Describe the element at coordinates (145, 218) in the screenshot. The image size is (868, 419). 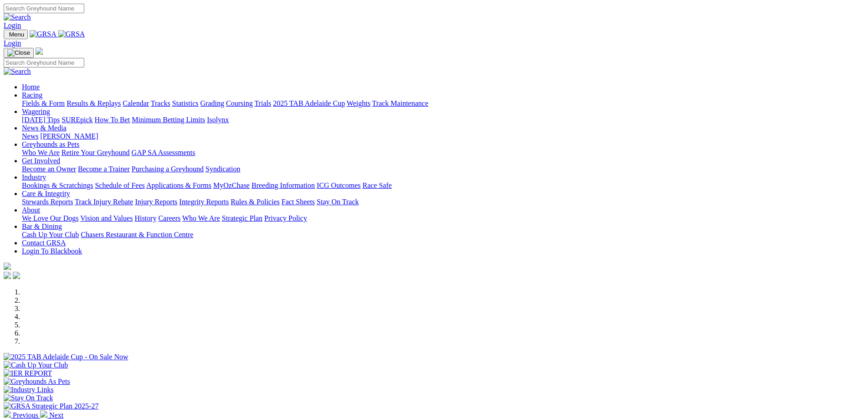
I see `a: History` at that location.